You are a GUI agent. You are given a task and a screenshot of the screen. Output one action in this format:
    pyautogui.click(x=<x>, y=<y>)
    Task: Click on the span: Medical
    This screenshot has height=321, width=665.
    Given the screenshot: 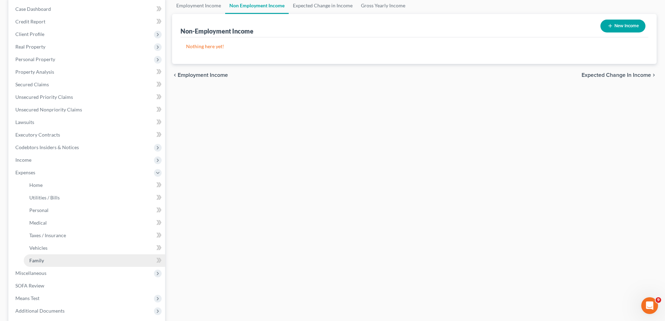 What is the action you would take?
    pyautogui.click(x=38, y=222)
    